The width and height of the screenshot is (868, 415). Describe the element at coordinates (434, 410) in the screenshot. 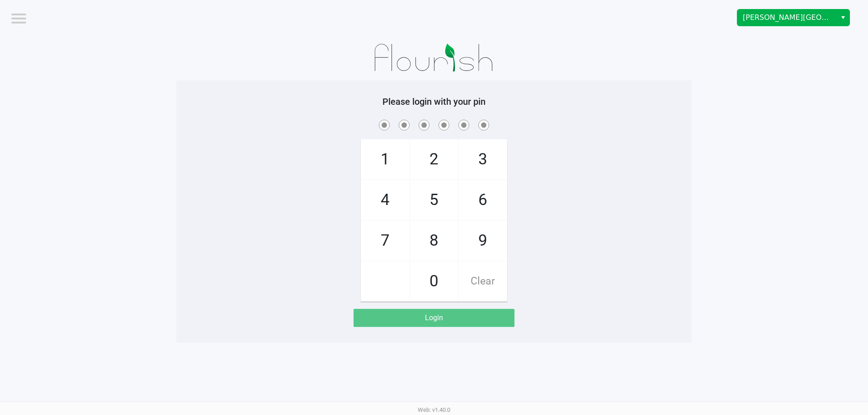

I see `span: Web: v1.40.0` at that location.